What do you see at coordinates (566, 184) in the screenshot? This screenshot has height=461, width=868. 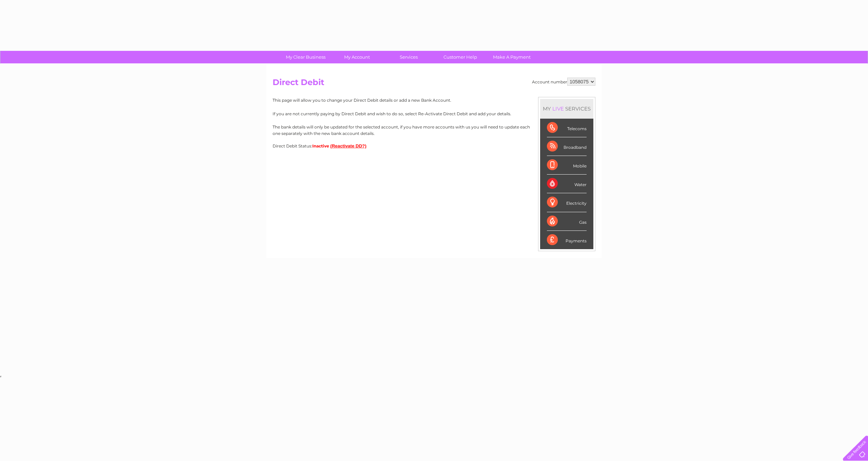 I see `div: Water` at bounding box center [566, 184].